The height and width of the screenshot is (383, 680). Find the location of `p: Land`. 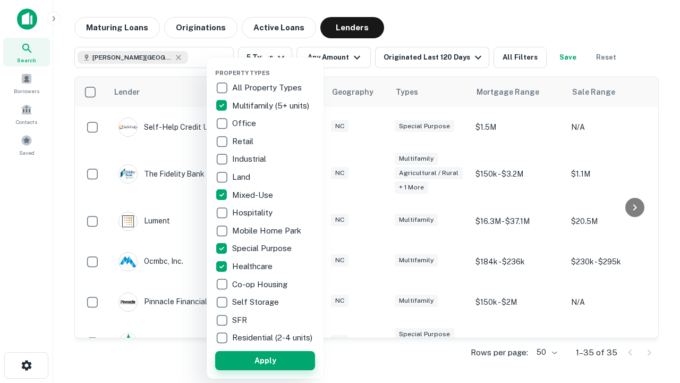

p: Land is located at coordinates (242, 177).